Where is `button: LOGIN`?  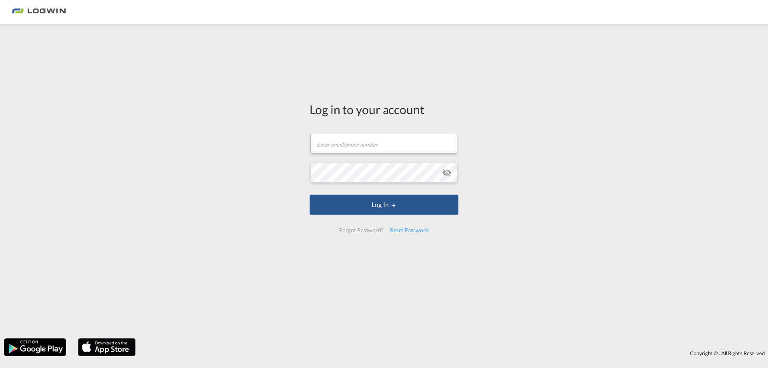 button: LOGIN is located at coordinates (384, 204).